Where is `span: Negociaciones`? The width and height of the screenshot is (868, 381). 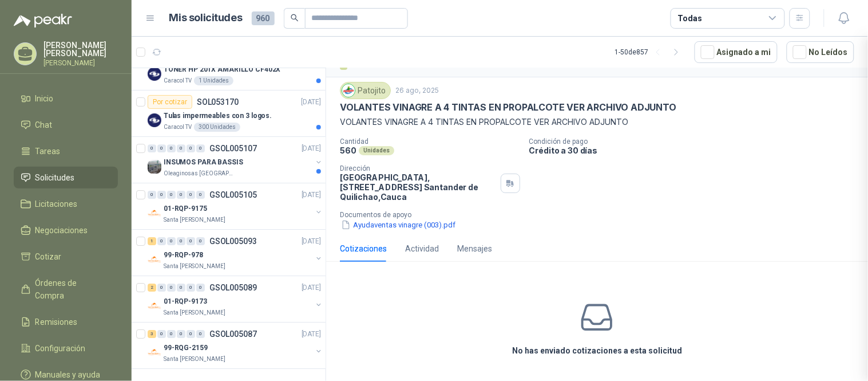 span: Negociaciones is located at coordinates (62, 230).